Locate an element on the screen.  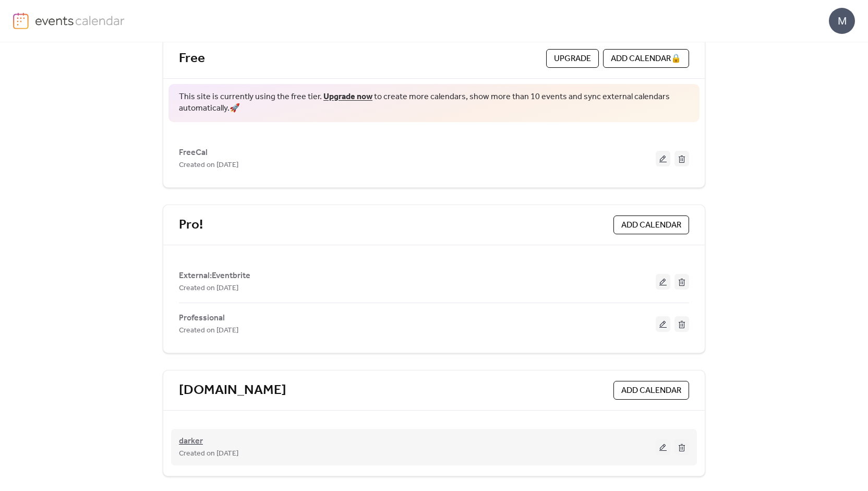
span: darker is located at coordinates (191, 442).